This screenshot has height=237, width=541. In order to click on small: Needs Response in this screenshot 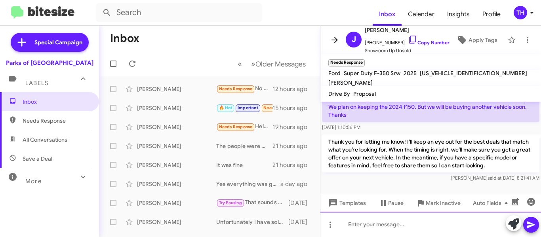, I will do `click(346, 63)`.